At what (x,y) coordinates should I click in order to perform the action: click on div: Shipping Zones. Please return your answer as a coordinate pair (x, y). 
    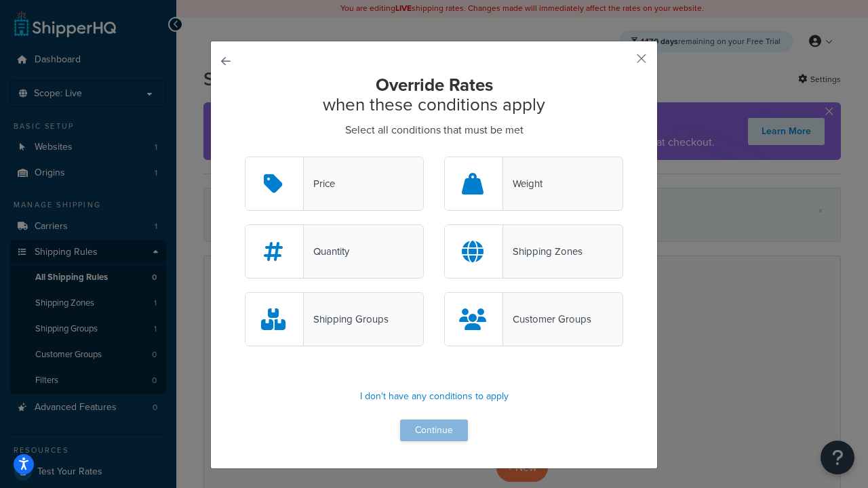
    Looking at the image, I should click on (542, 252).